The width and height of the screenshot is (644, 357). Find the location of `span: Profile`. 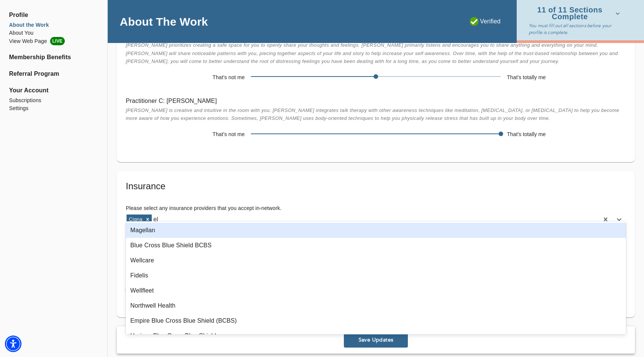

span: Profile is located at coordinates (54, 15).